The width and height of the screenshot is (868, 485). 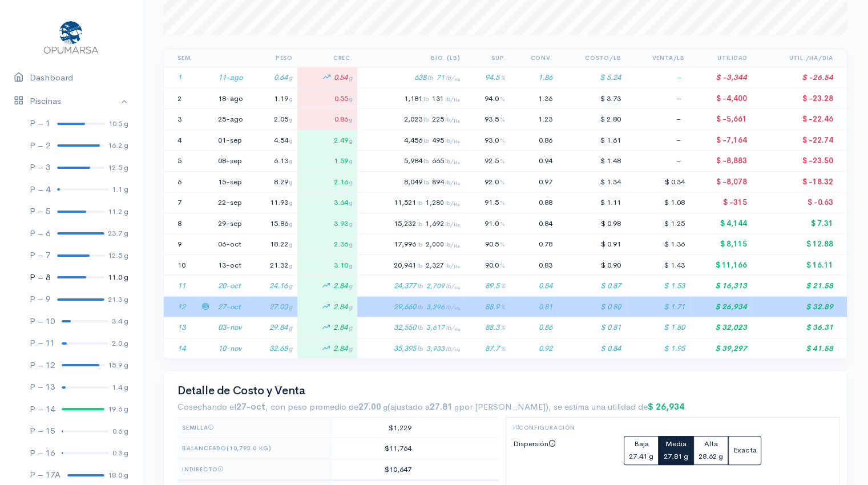 I want to click on td: 0.92, so click(x=533, y=348).